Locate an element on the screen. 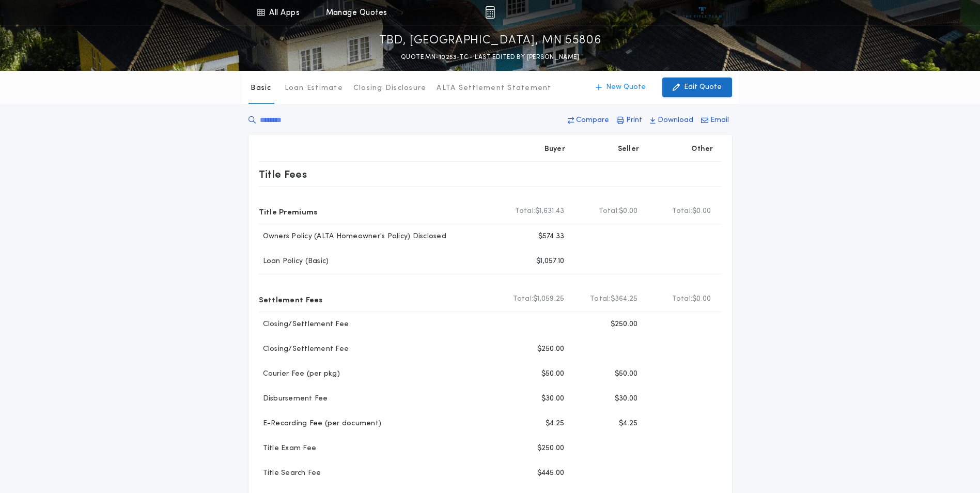  p: Closing Disclosure is located at coordinates (390, 88).